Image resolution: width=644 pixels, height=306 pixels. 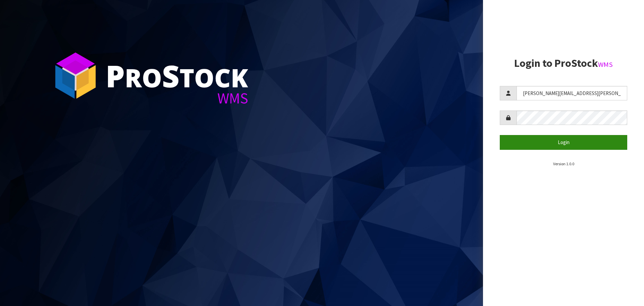 What do you see at coordinates (563, 164) in the screenshot?
I see `small: Version 1.0.0` at bounding box center [563, 164].